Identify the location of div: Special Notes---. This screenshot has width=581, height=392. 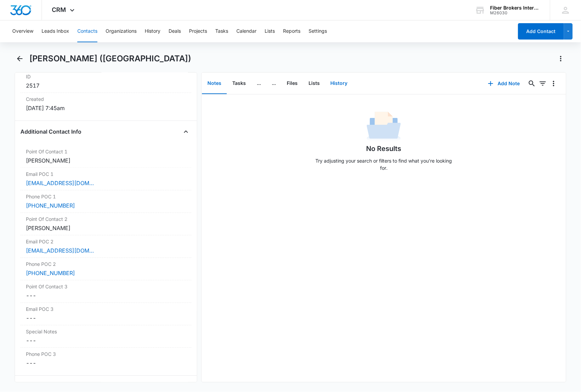
(106, 337).